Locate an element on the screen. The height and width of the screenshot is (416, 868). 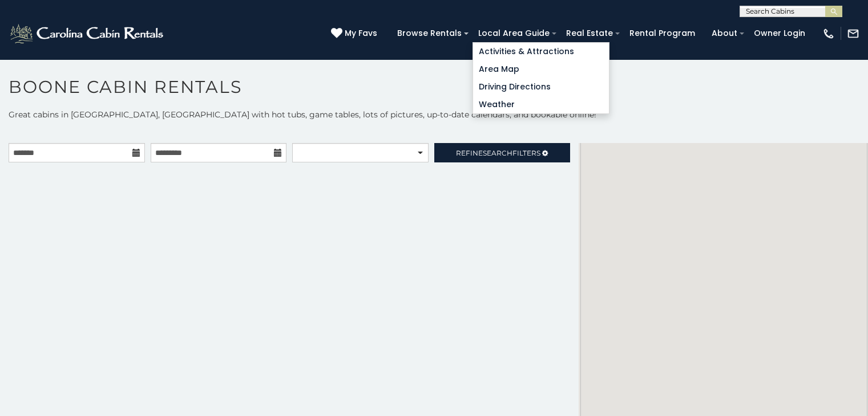
span: Search is located at coordinates (498, 153).